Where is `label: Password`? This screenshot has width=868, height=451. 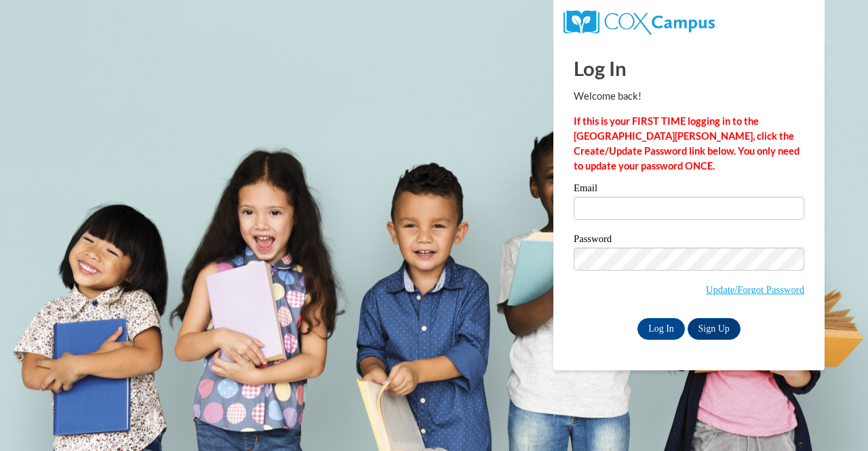
label: Password is located at coordinates (689, 241).